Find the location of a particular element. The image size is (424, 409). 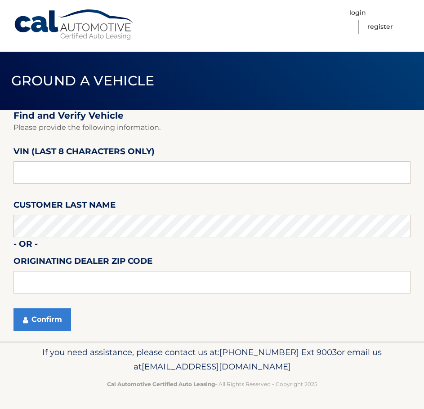

a: Login is located at coordinates (358, 13).